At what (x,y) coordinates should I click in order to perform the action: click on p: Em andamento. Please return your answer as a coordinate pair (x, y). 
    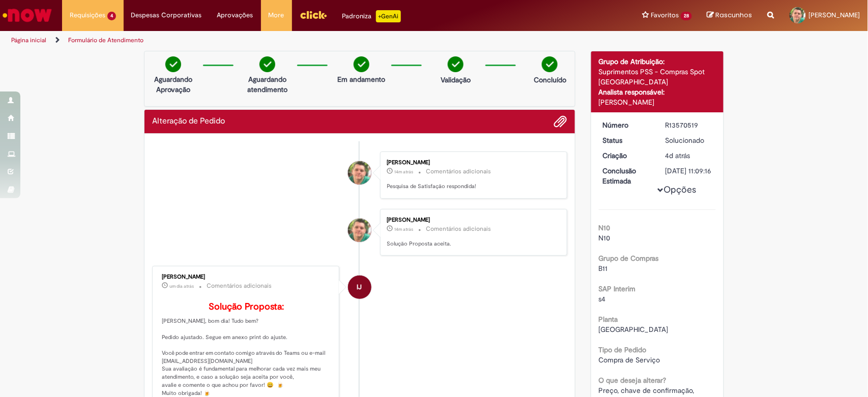
    Looking at the image, I should click on (361, 80).